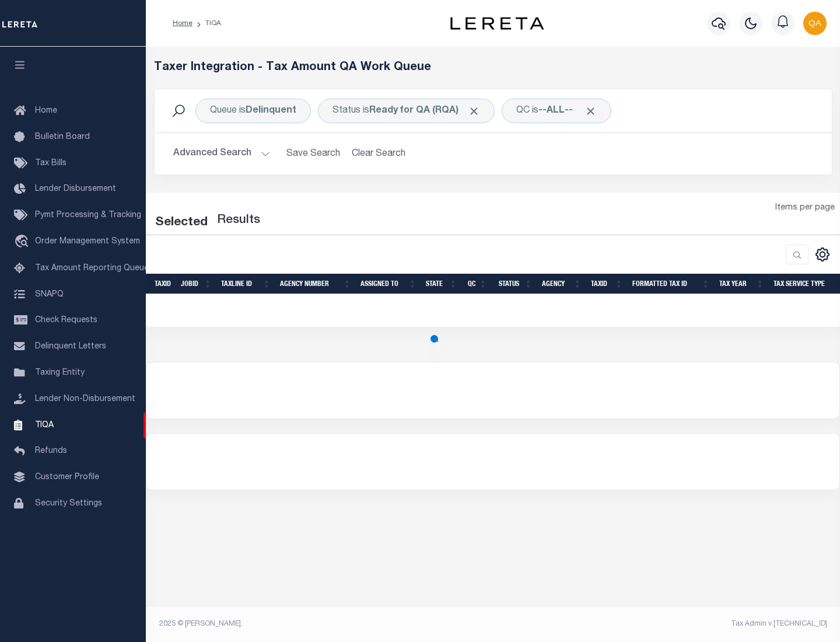 The height and width of the screenshot is (642, 840). What do you see at coordinates (476, 283) in the screenshot?
I see `th: QC` at bounding box center [476, 283].